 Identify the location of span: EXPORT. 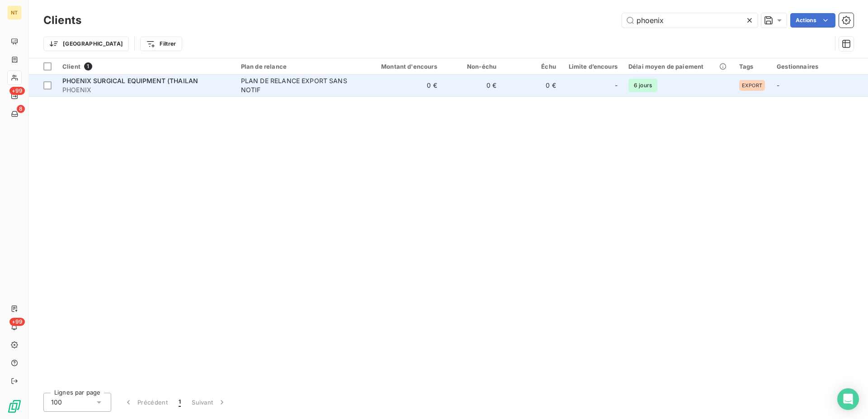
(752, 86).